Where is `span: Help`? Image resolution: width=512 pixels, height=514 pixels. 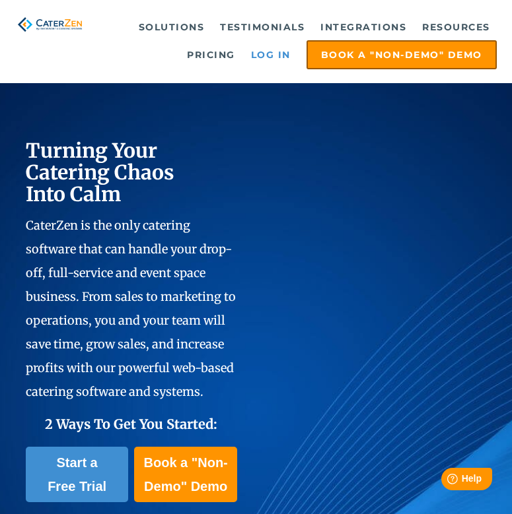 span: Help is located at coordinates (77, 16).